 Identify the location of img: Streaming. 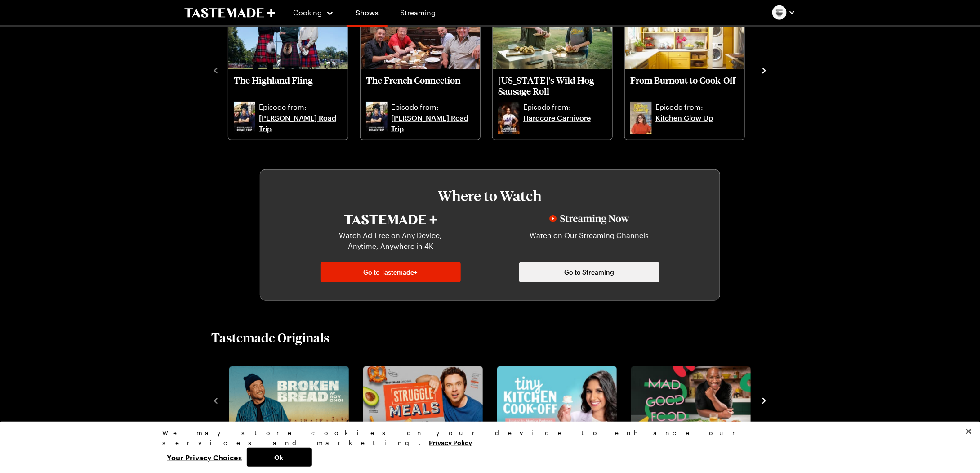
(590, 220).